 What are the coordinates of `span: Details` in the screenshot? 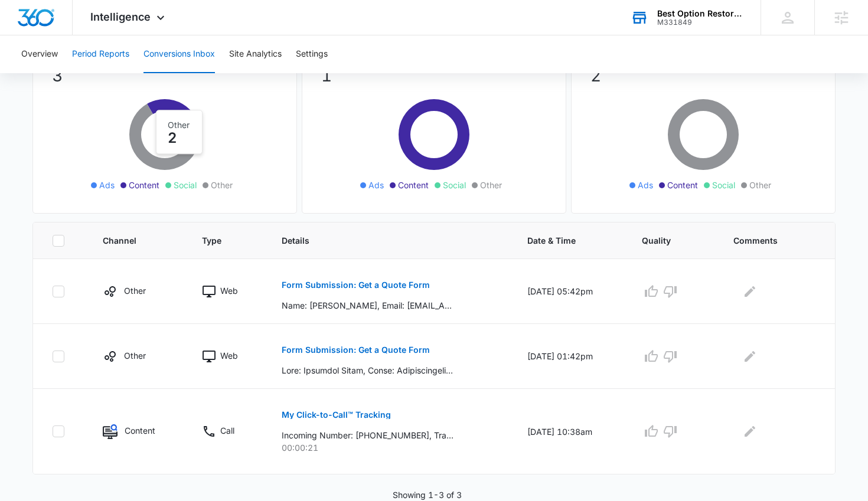 It's located at (381, 240).